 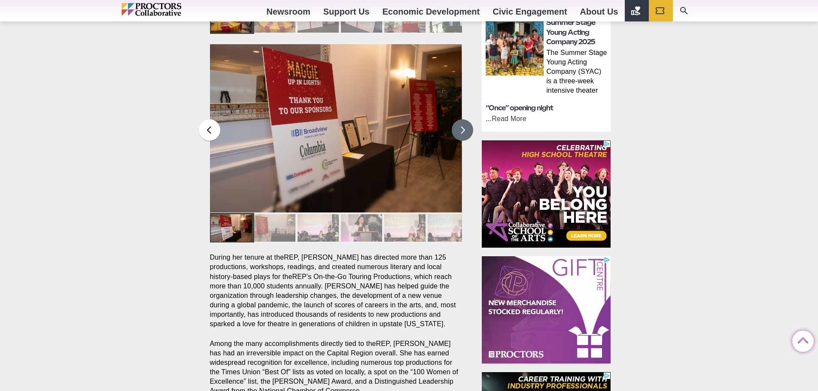 What do you see at coordinates (170, 9) in the screenshot?
I see `img: Proctors logo` at bounding box center [170, 9].